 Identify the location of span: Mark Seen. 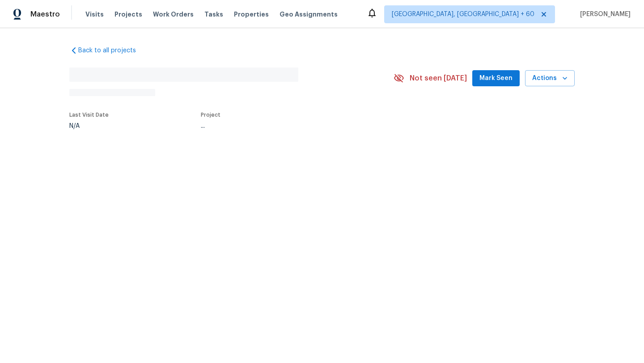
(496, 78).